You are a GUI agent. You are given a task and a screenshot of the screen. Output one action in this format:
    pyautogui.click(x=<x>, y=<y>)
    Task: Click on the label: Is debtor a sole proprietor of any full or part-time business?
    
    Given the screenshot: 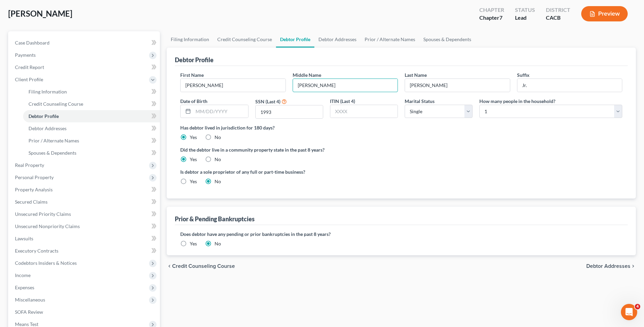 What is the action you would take?
    pyautogui.click(x=289, y=172)
    